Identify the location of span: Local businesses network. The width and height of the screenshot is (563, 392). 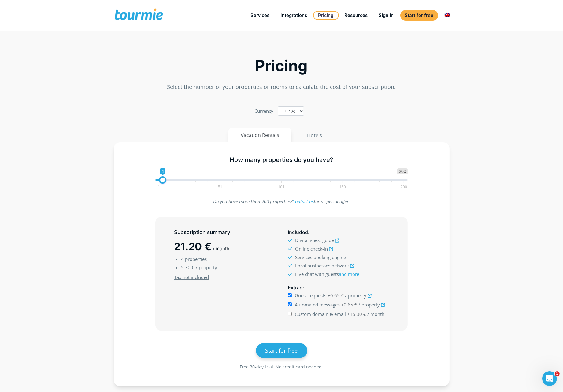
(322, 265).